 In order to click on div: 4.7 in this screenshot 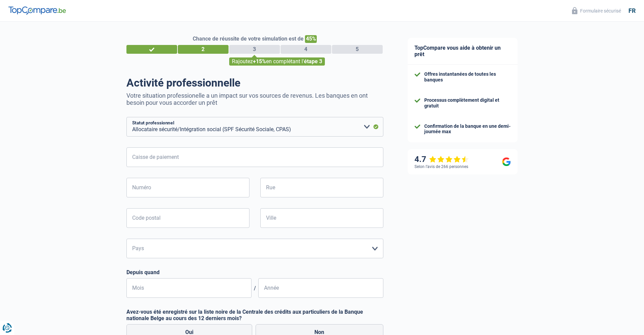, I will do `click(441, 159)`.